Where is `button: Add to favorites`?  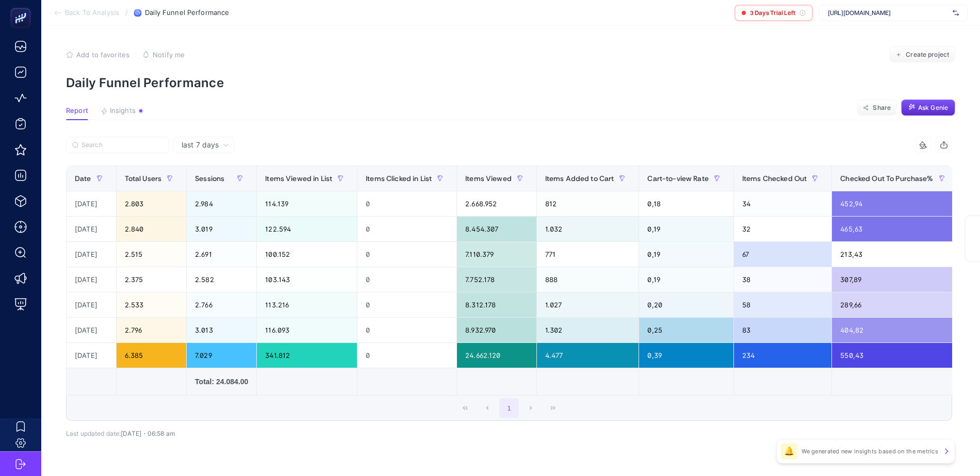 button: Add to favorites is located at coordinates (97, 54).